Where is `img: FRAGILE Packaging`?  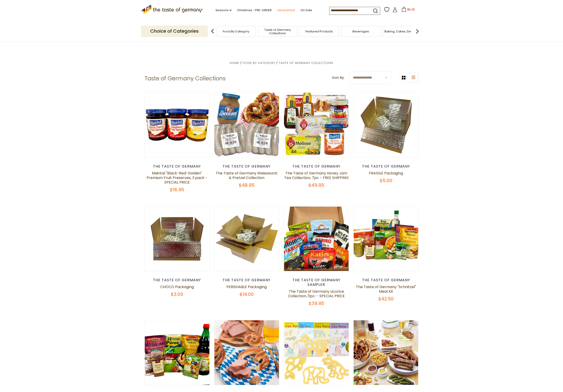 img: FRAGILE Packaging is located at coordinates (386, 125).